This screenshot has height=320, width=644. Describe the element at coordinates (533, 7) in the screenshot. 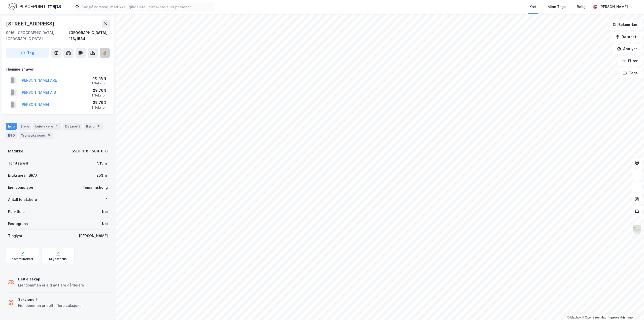

I see `div: Kart` at that location.